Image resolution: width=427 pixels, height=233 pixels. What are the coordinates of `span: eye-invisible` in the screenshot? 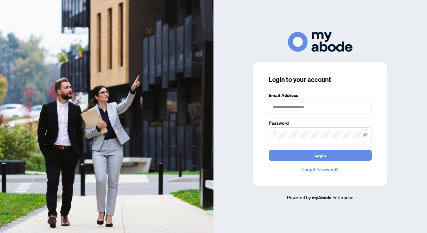 It's located at (366, 135).